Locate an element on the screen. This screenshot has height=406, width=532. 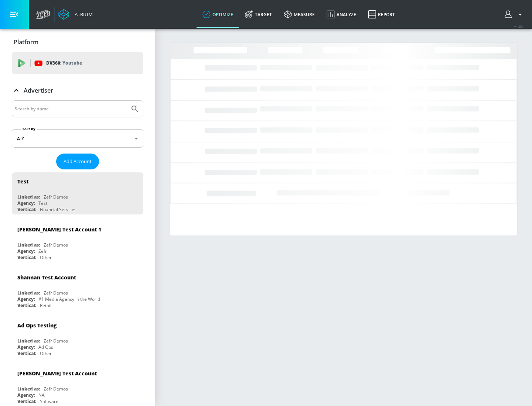
a: Target is located at coordinates (258, 14).